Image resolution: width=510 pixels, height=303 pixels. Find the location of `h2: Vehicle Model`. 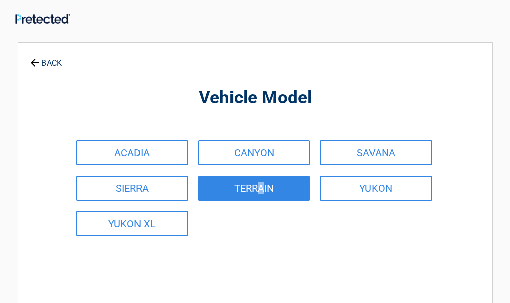

h2: Vehicle Model is located at coordinates (255, 98).